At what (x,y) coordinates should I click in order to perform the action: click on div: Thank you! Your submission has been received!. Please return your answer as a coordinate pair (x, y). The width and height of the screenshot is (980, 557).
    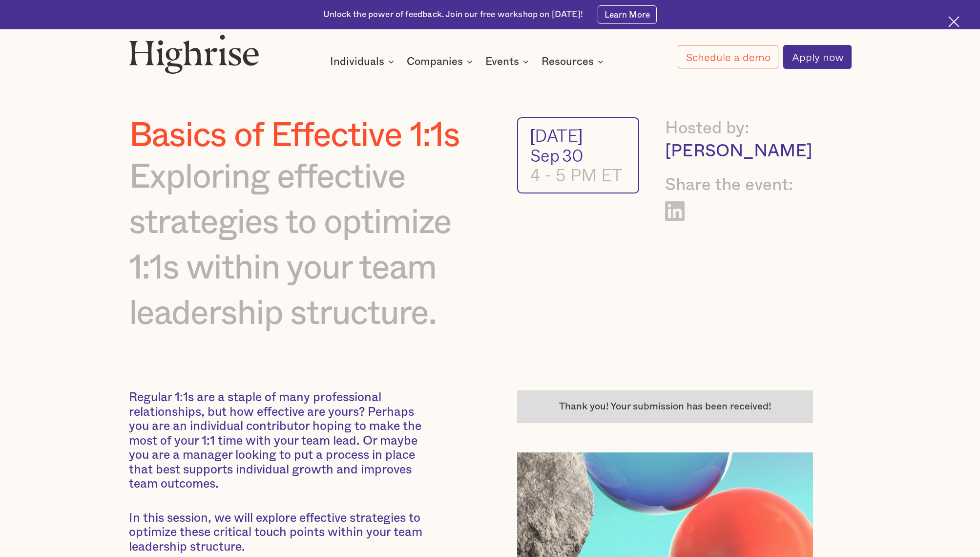
    Looking at the image, I should click on (665, 406).